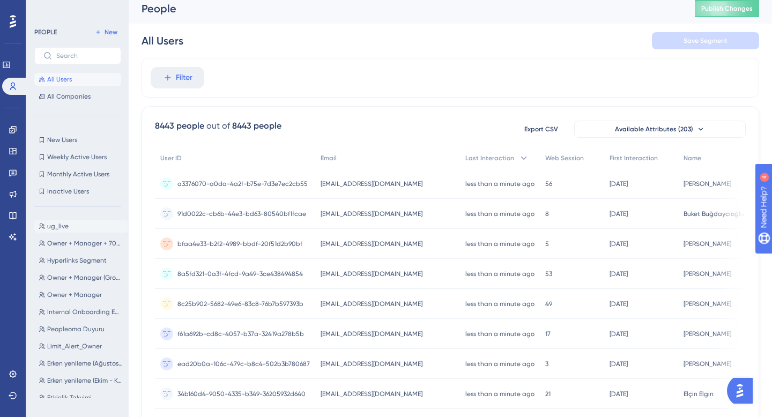  What do you see at coordinates (77, 261) in the screenshot?
I see `span: Hyperlinks Segment` at bounding box center [77, 261].